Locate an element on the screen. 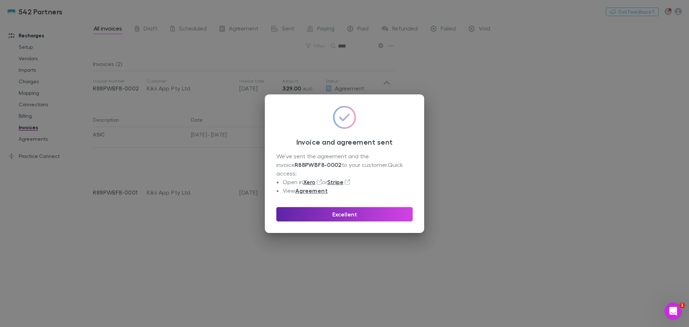 Image resolution: width=689 pixels, height=327 pixels. div: We’ve sent the agreement and the invoice to your customer. Quick access: is located at coordinates (344, 173).